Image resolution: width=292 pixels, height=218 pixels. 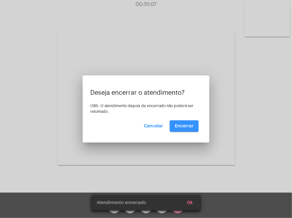 I want to click on span: Cancelar, so click(x=153, y=126).